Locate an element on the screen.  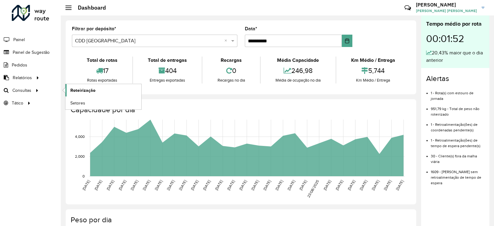
button: Choose Date is located at coordinates (347, 41).